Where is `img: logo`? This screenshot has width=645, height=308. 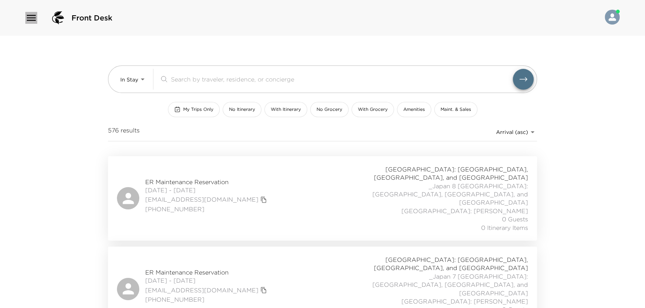
img: logo is located at coordinates (58, 18).